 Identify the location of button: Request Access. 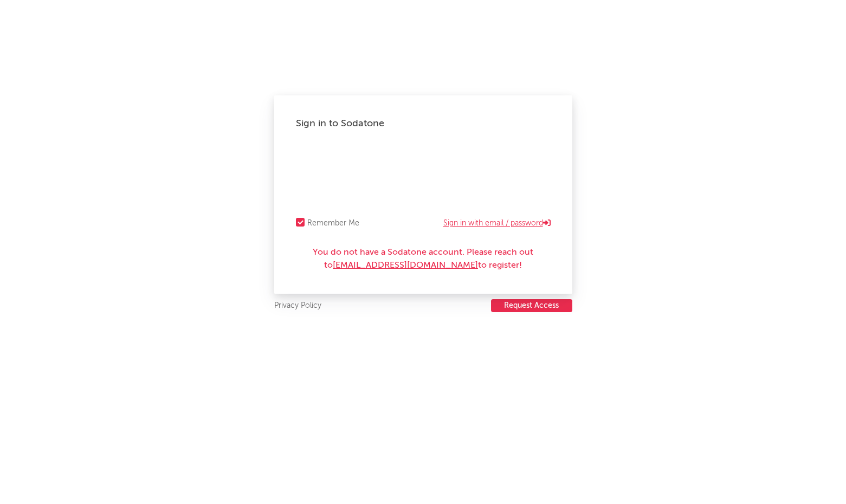
(532, 306).